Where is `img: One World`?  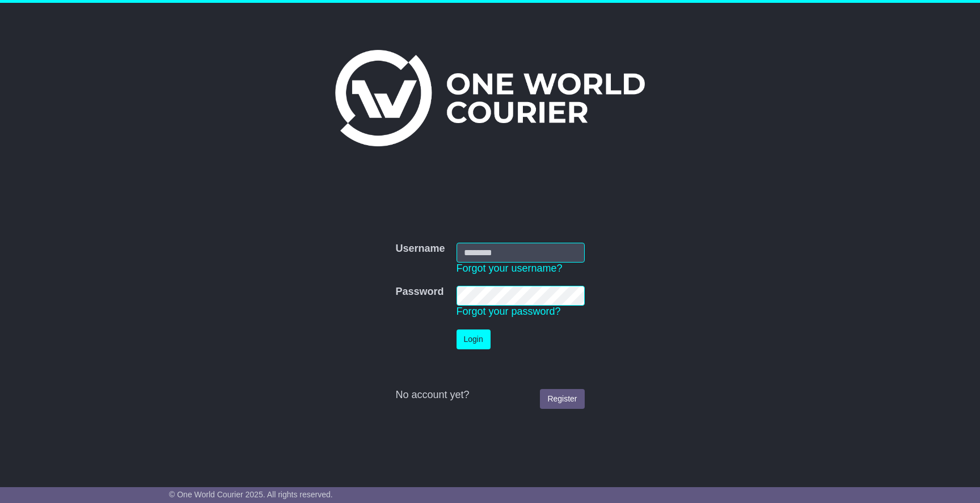 img: One World is located at coordinates (490, 98).